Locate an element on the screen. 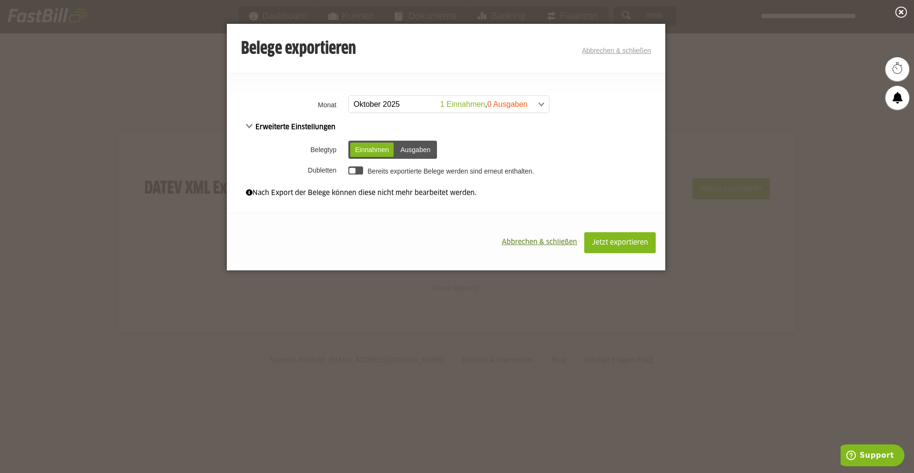 The width and height of the screenshot is (914, 473). div: Ausgaben is located at coordinates (415, 150).